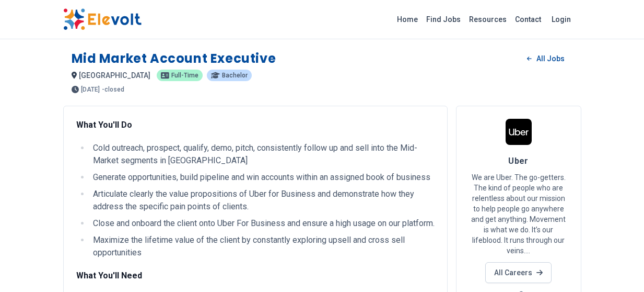 Image resolution: width=644 pixels, height=292 pixels. I want to click on li: Close and onboard the client onto Uber For Business and ensure a high usage on our platform., so click(262, 223).